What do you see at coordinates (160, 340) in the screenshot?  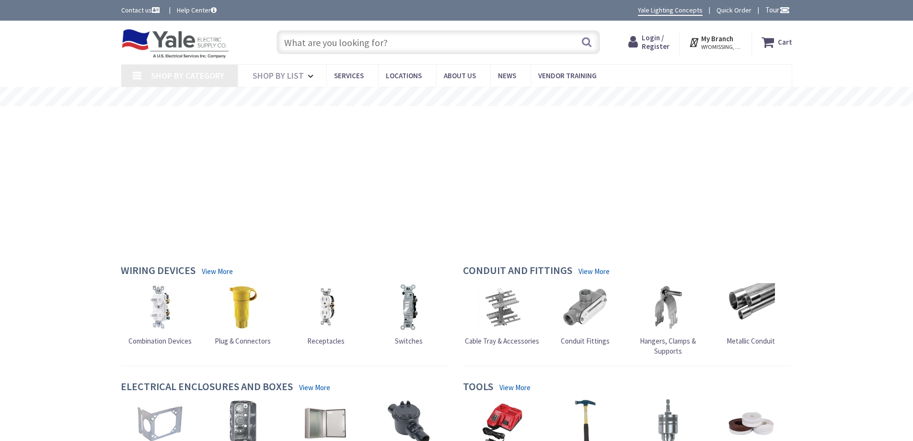 I see `span: Combination Devices` at bounding box center [160, 340].